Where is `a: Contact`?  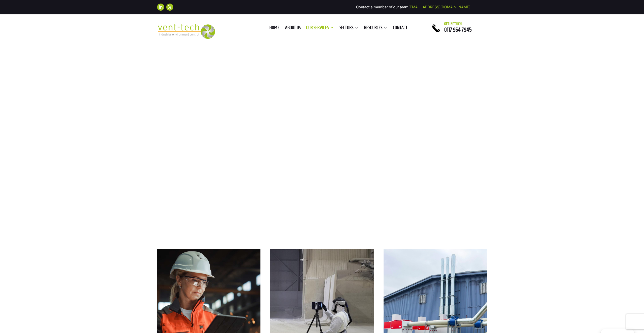
a: Contact is located at coordinates (400, 28).